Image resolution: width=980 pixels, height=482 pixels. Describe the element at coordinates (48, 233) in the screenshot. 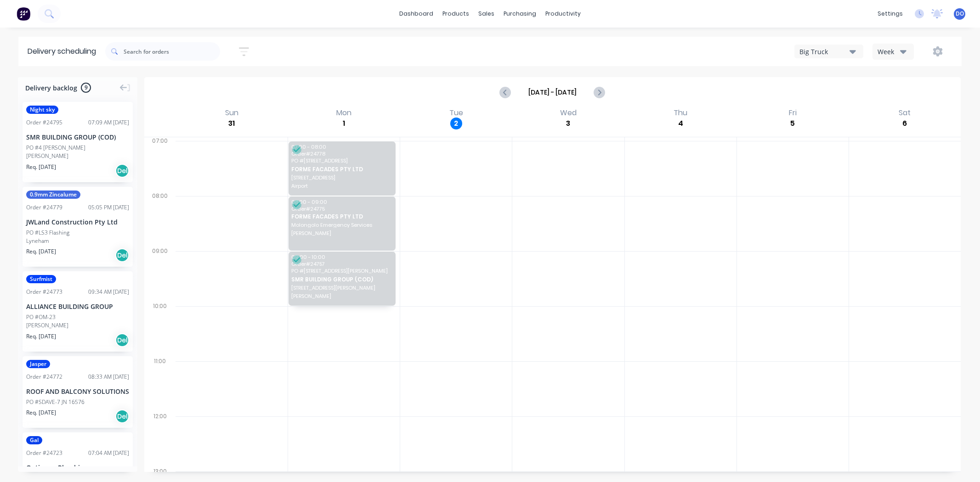

I see `div: PO #LS3 Flashing` at that location.